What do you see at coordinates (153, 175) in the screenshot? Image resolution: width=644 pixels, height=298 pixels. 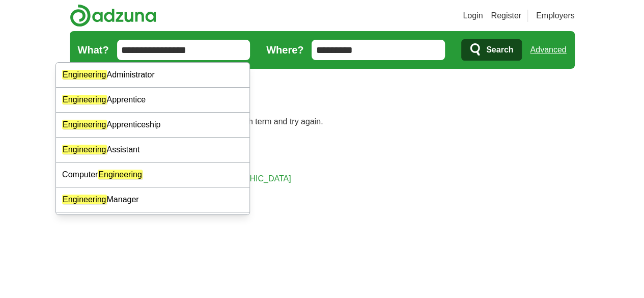 I see `div: Computer` at bounding box center [153, 175].